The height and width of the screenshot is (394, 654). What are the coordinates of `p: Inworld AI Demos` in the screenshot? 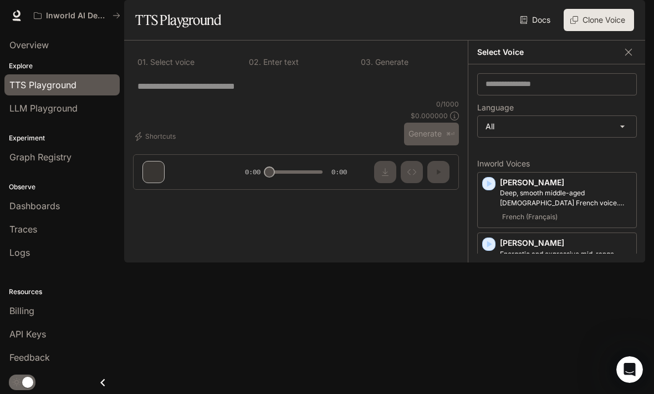 It's located at (77, 16).